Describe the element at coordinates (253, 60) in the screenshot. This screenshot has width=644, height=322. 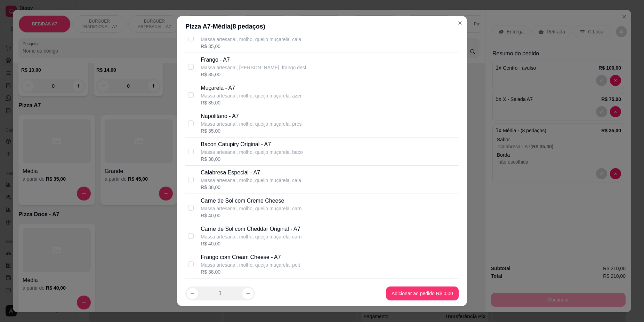
I see `p: Frango - A7` at that location.